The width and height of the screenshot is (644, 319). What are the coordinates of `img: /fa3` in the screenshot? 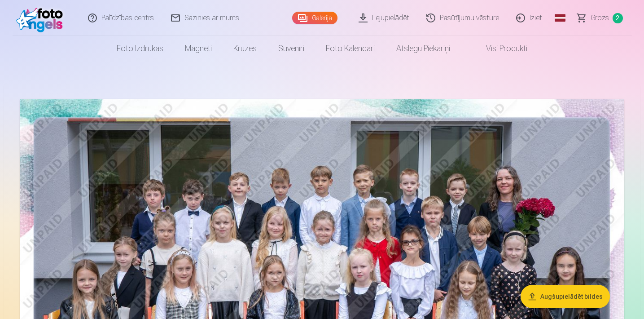 It's located at (42, 18).